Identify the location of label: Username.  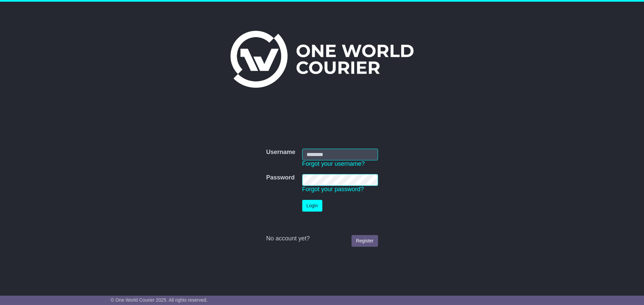
(280, 152).